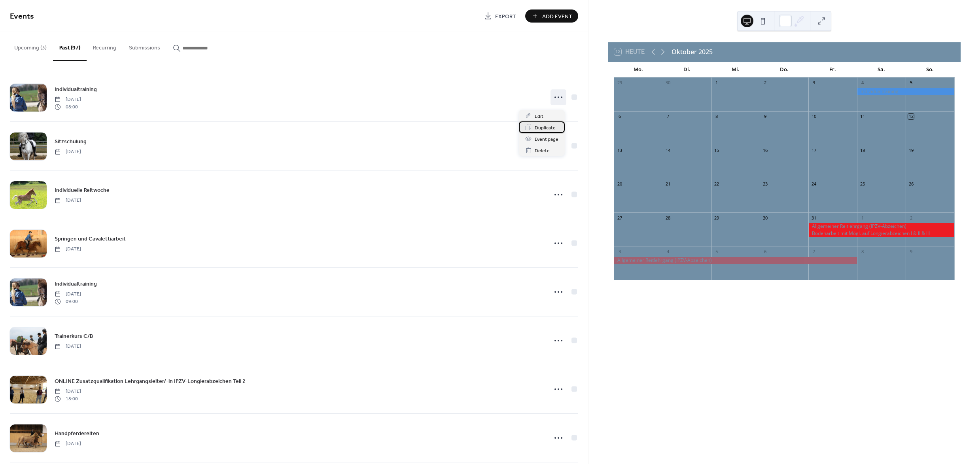 This screenshot has height=464, width=980. Describe the element at coordinates (881, 70) in the screenshot. I see `div: Sa.` at that location.